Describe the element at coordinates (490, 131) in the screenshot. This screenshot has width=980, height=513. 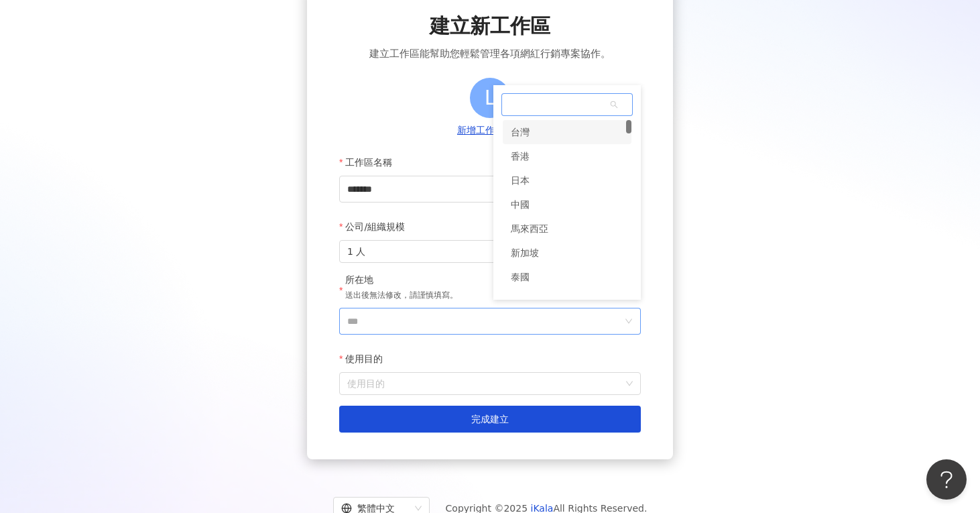
I see `button: 新增工作區標誌` at that location.